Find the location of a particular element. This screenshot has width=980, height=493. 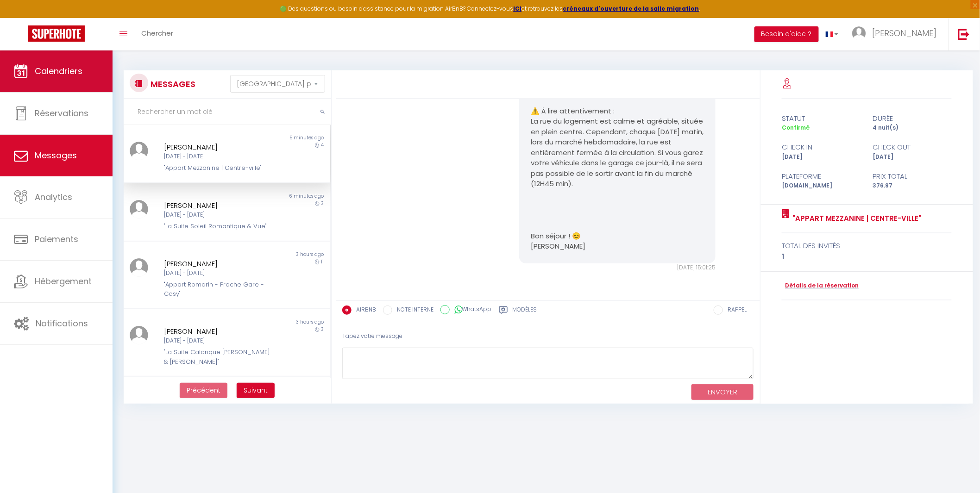

div: "Appart Mezzanine | Centre-ville" is located at coordinates (218, 168).